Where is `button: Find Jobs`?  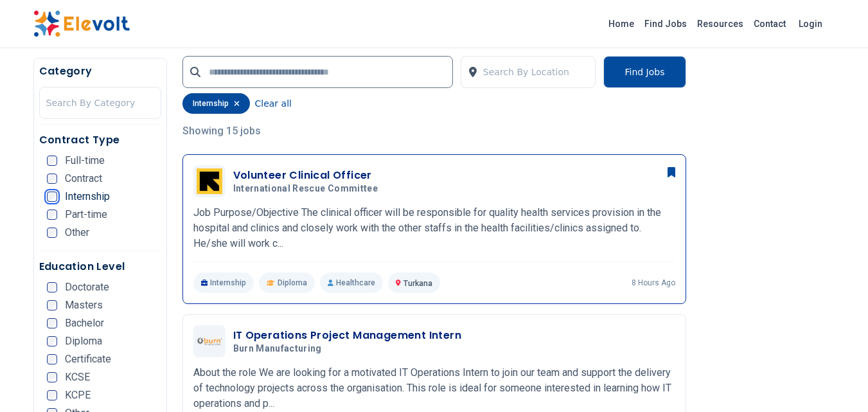
button: Find Jobs is located at coordinates (644, 72).